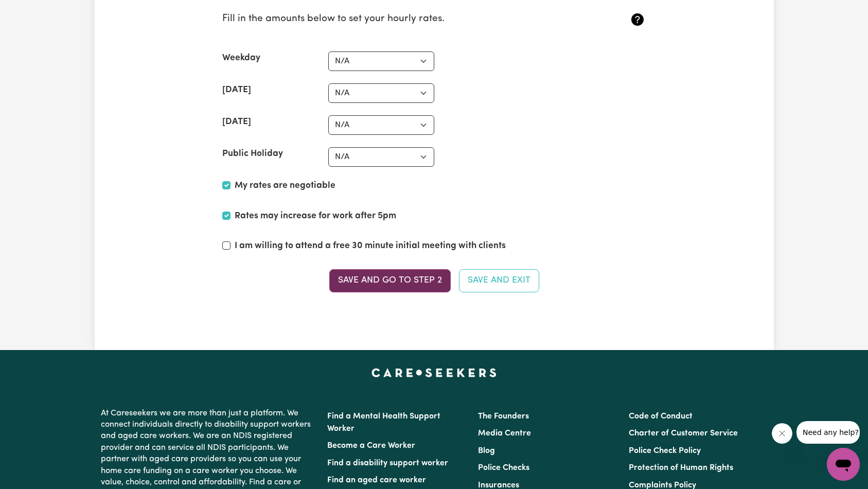 The image size is (868, 489). What do you see at coordinates (504, 433) in the screenshot?
I see `a: Media Centre` at bounding box center [504, 433].